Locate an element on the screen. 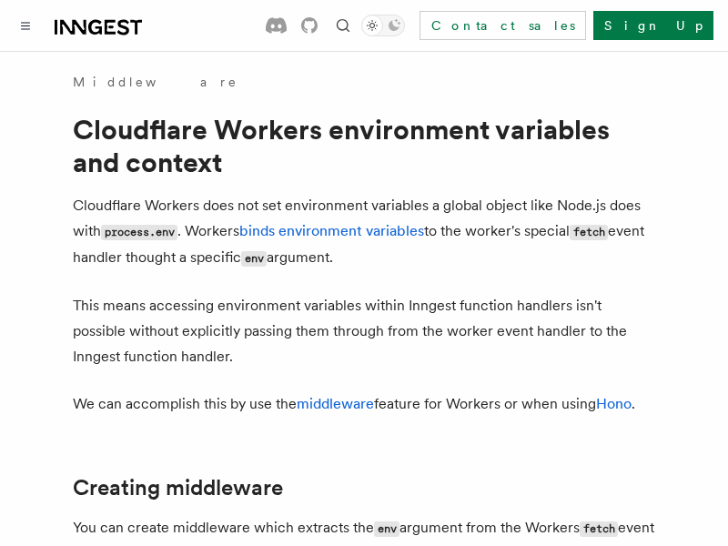 The width and height of the screenshot is (728, 546). button: Find something... is located at coordinates (343, 25).